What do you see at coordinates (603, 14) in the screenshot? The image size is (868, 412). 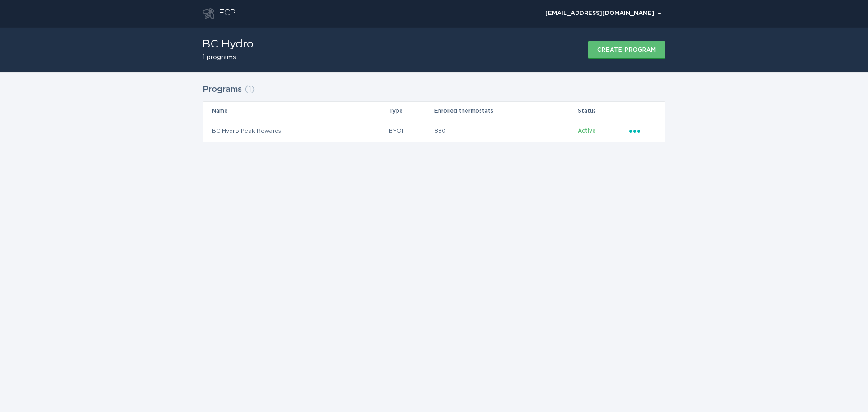 I see `button: Open user account details` at bounding box center [603, 14].